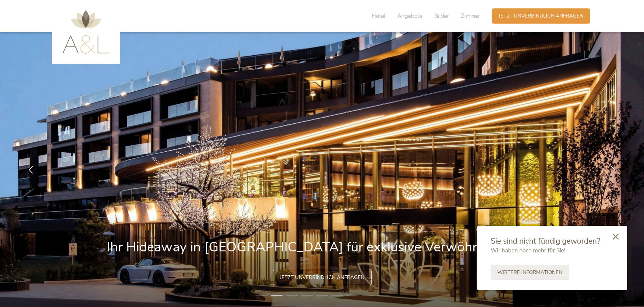 This screenshot has height=307, width=644. Describe the element at coordinates (441, 16) in the screenshot. I see `span: Bilder` at that location.